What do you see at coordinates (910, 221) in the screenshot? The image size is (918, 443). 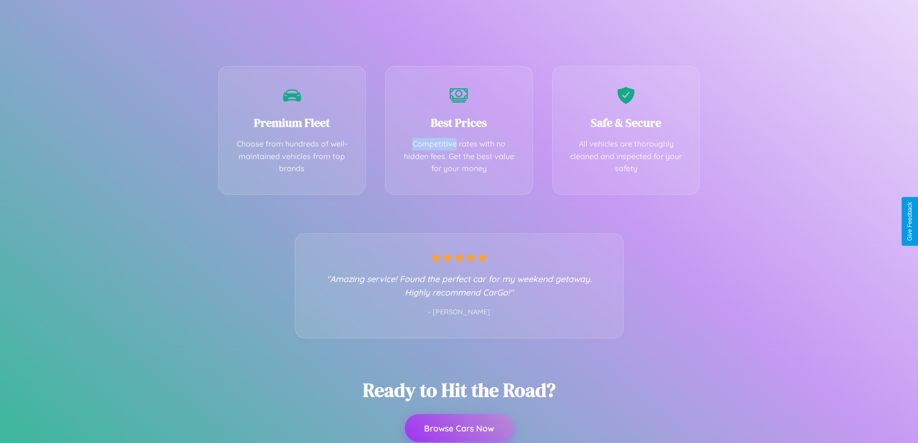 I see `div: Give Feedback` at bounding box center [910, 221].